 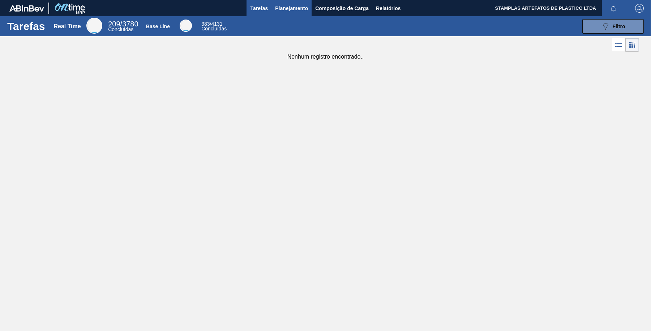 I want to click on span: / 3780, so click(x=123, y=24).